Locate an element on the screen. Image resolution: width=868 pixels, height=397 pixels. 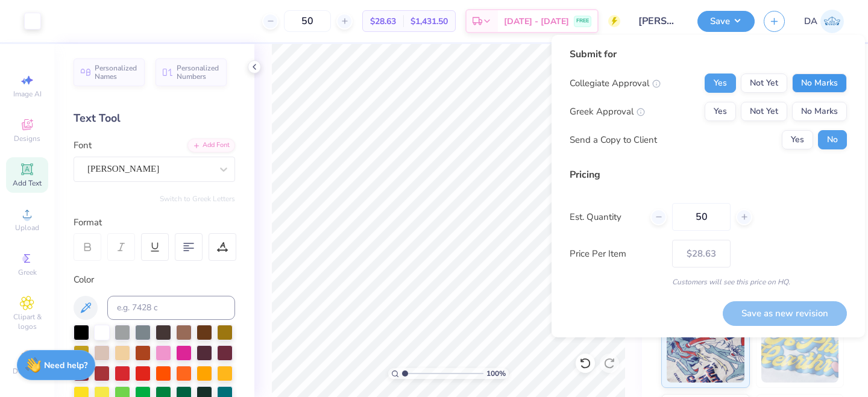
div: Customers will see this price on HQ. is located at coordinates (708, 282).